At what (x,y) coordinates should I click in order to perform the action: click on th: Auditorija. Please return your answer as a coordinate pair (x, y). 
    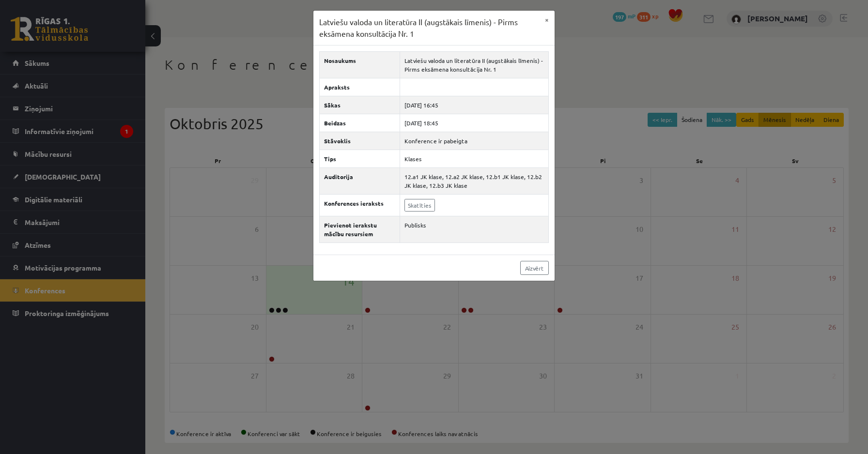
    Looking at the image, I should click on (360, 181).